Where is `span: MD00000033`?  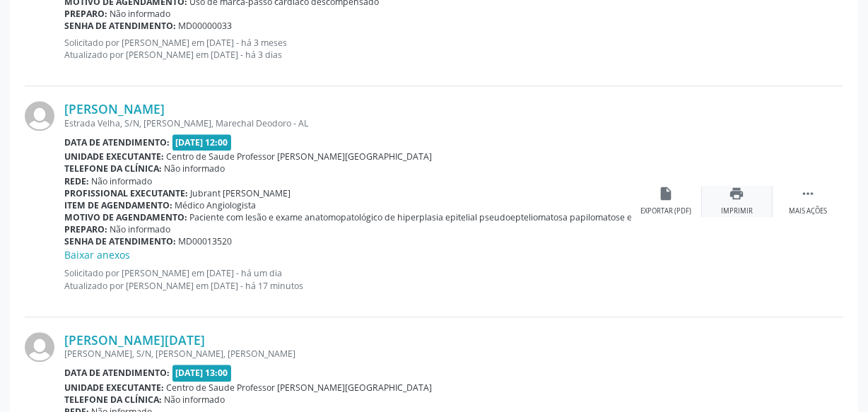 span: MD00000033 is located at coordinates (205, 26).